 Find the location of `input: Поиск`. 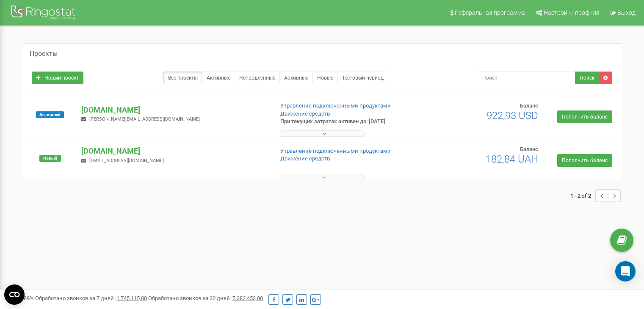

input: Поиск is located at coordinates (526, 78).